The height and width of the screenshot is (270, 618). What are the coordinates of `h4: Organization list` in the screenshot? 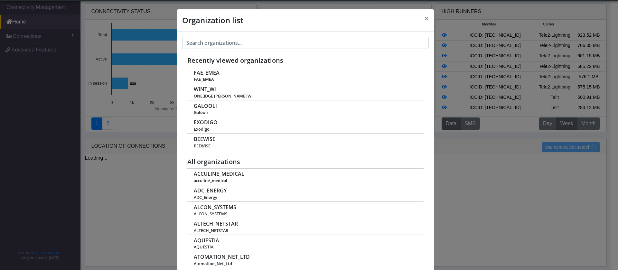 It's located at (213, 20).